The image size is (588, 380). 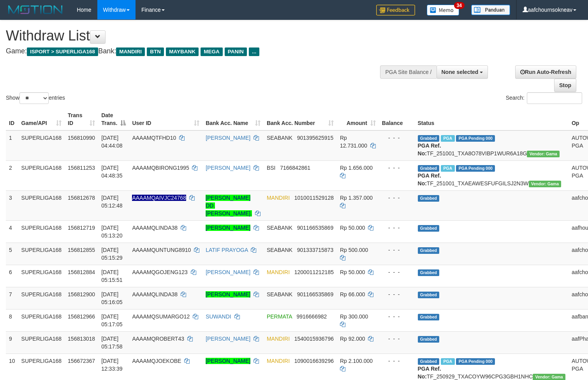 What do you see at coordinates (354, 250) in the screenshot?
I see `span: Rp 500.000` at bounding box center [354, 250].